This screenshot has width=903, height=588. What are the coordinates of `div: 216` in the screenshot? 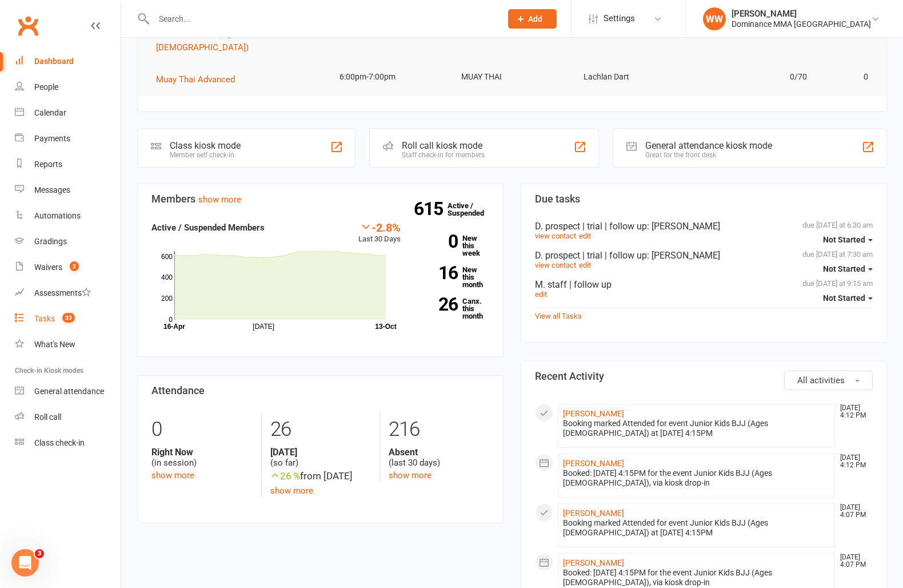 It's located at (439, 429).